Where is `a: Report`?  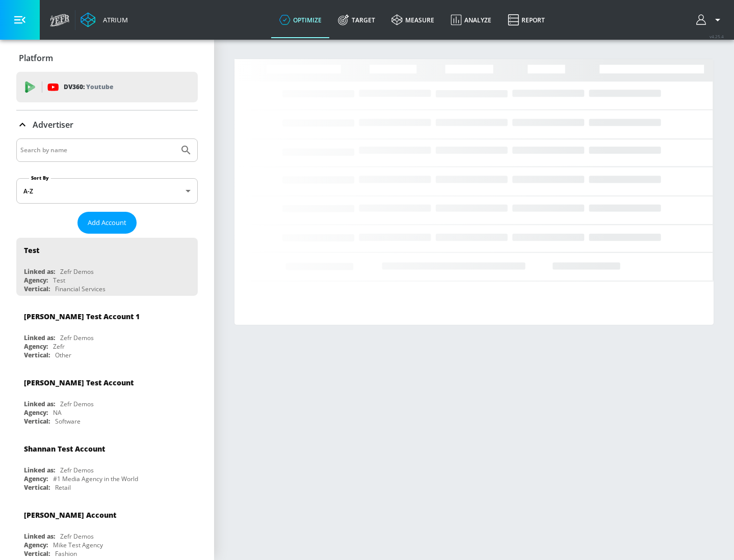 a: Report is located at coordinates (526, 20).